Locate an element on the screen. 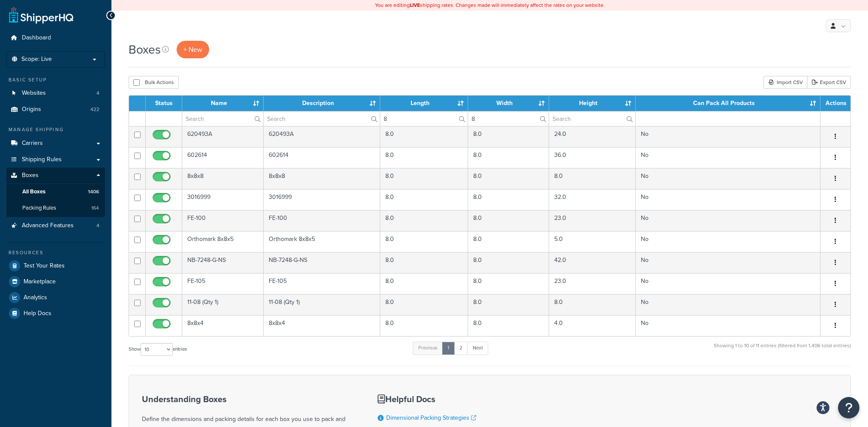 This screenshot has width=868, height=427. h3: Helpful Docs is located at coordinates (445, 399).